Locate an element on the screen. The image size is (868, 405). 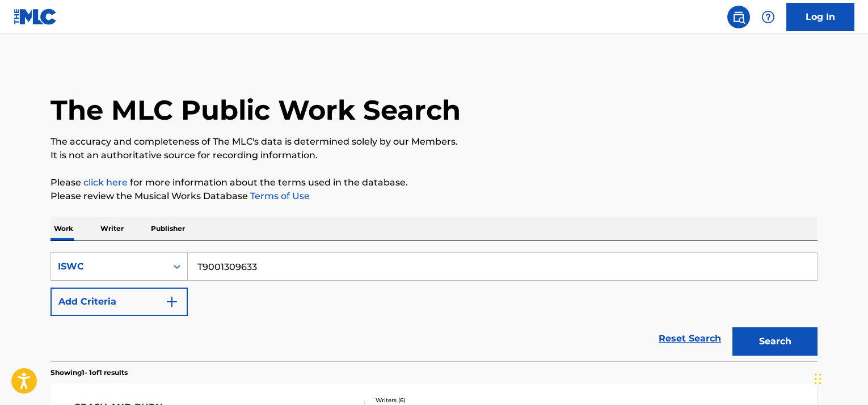
p: Showing 1 - 1 of 1 results is located at coordinates (89, 373).